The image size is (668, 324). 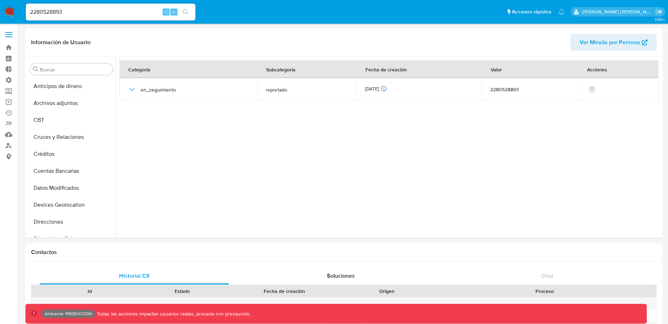 What do you see at coordinates (618, 12) in the screenshot?
I see `p: natalia.maison@mercadolibre.com` at bounding box center [618, 12].